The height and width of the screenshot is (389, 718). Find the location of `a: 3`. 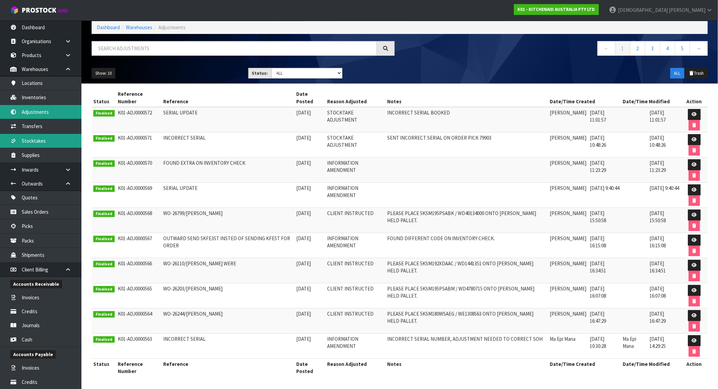

a: 3 is located at coordinates (653, 48).